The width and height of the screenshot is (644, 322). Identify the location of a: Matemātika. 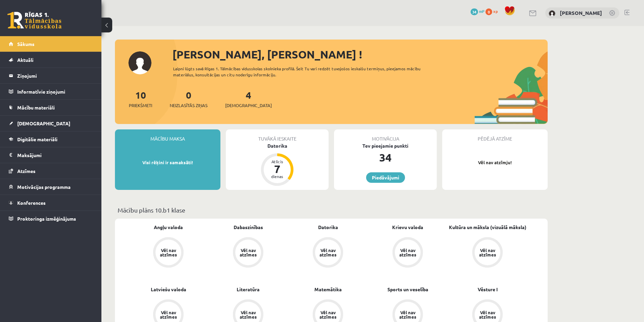
(328, 289).